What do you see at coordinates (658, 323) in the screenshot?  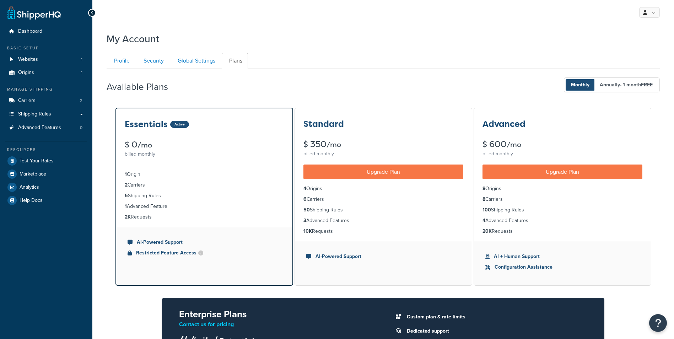 I see `button: Open Resource Center` at bounding box center [658, 323].